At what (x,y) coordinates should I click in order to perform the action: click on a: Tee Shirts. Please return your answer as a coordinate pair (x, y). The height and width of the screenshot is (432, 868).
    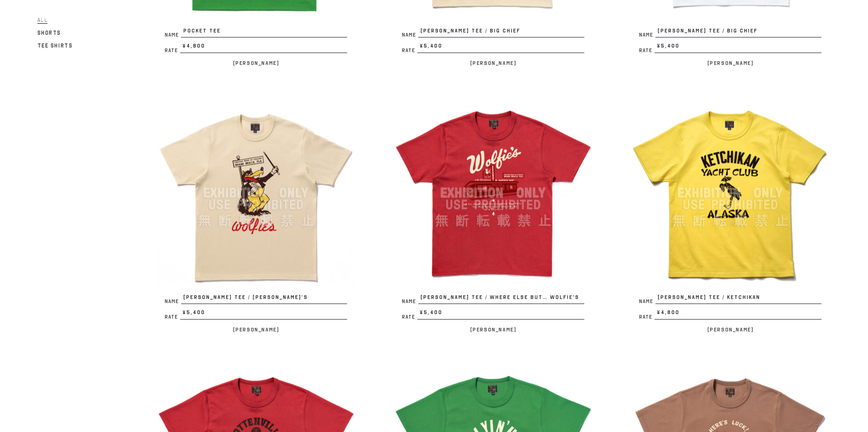
    Looking at the image, I should click on (55, 45).